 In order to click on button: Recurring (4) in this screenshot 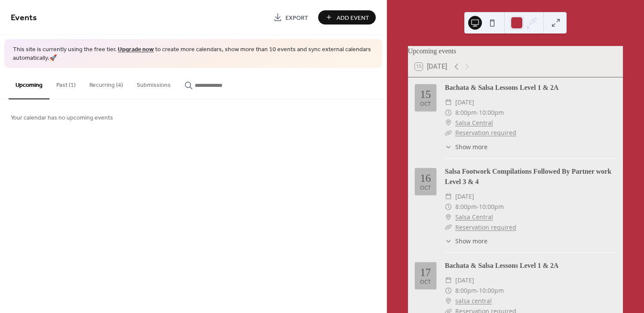, I will do `click(106, 83)`.